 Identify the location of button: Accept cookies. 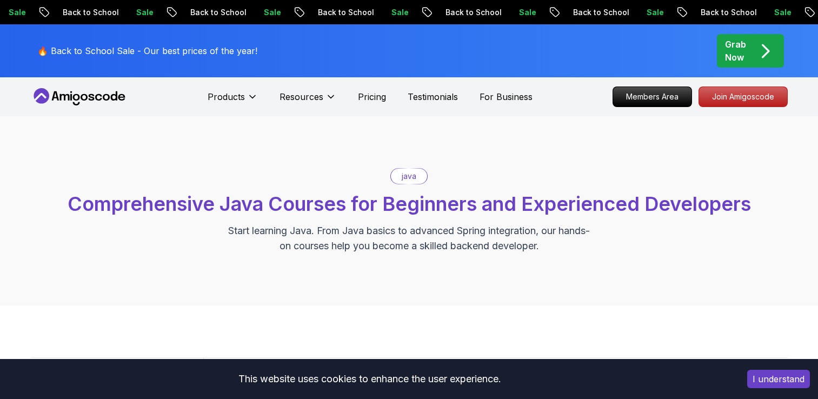
(779, 379).